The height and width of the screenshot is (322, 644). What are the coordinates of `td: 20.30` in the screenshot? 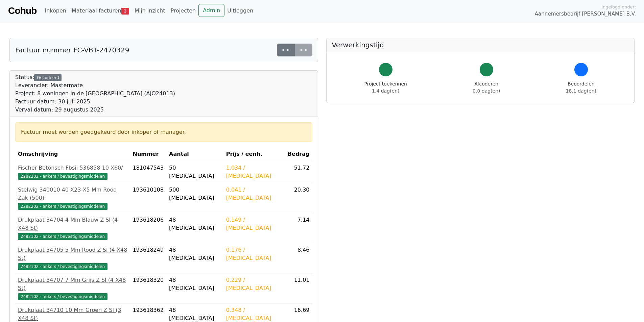 It's located at (298, 198).